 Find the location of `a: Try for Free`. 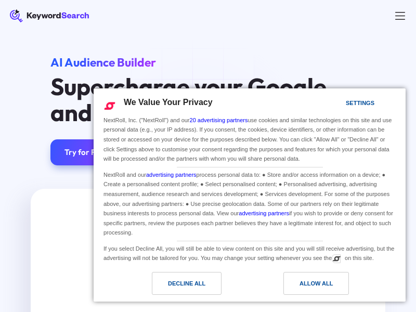

a: Try for Free is located at coordinates (86, 152).